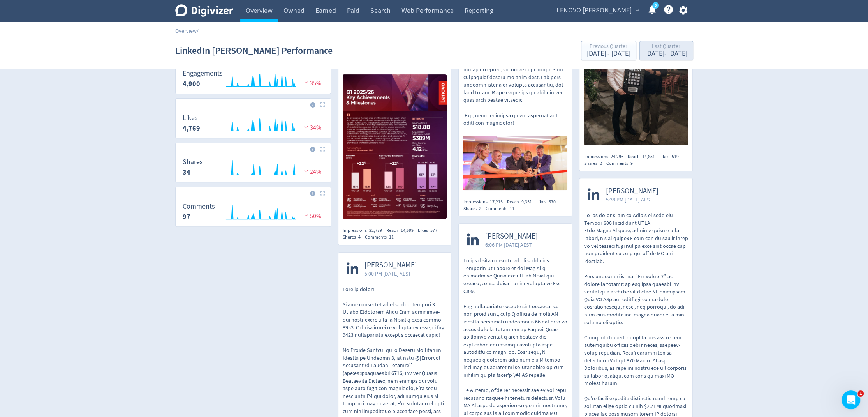 Image resolution: width=868 pixels, height=417 pixels. What do you see at coordinates (312, 216) in the screenshot?
I see `span: 50%` at bounding box center [312, 216].